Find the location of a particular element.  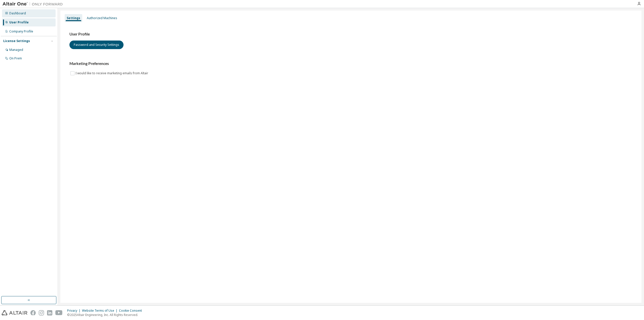

div: Managed is located at coordinates (16, 50).